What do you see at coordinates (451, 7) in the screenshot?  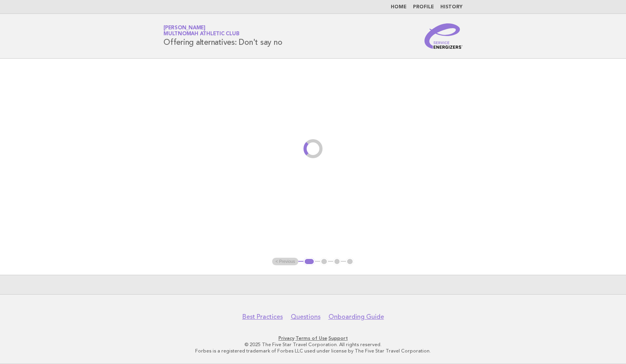 I see `a: History` at bounding box center [451, 7].